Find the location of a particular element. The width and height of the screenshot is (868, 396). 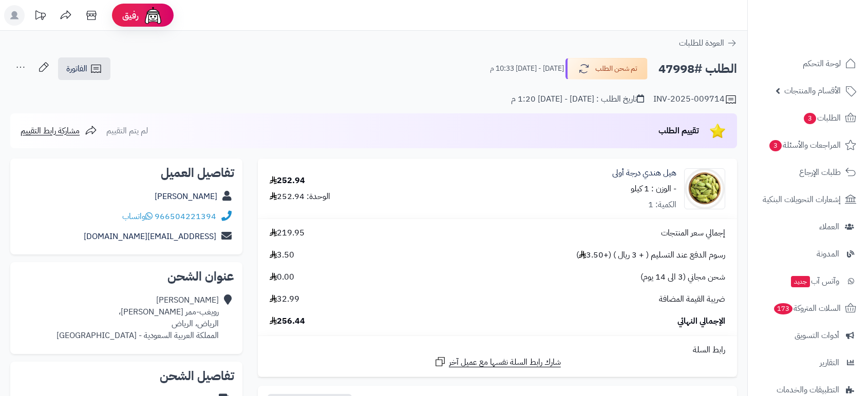

span: مشاركة رابط التقييم is located at coordinates (49, 131).